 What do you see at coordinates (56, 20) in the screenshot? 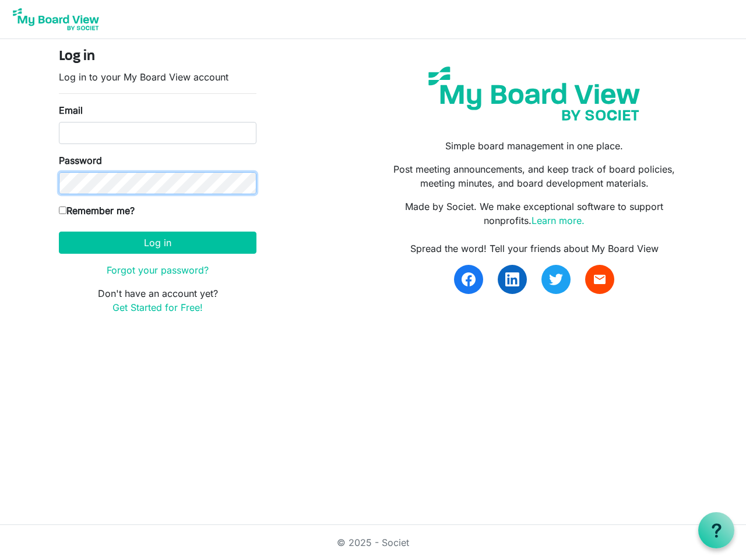
I see `img: My Board View Logo` at bounding box center [56, 20].